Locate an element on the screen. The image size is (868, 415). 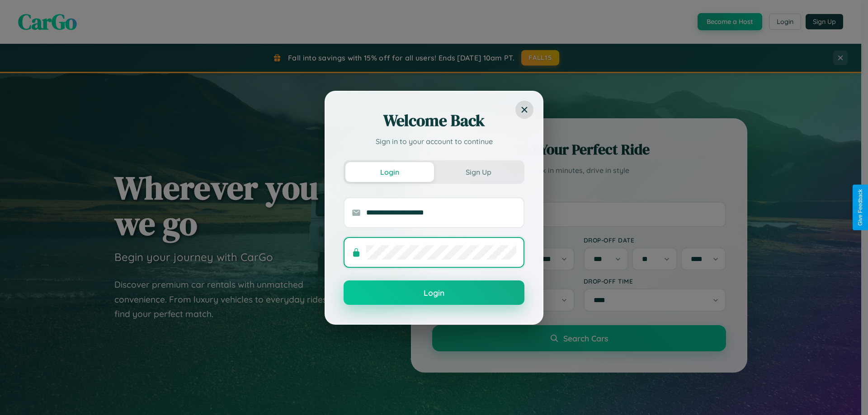
h2: Welcome Back is located at coordinates (434, 121).